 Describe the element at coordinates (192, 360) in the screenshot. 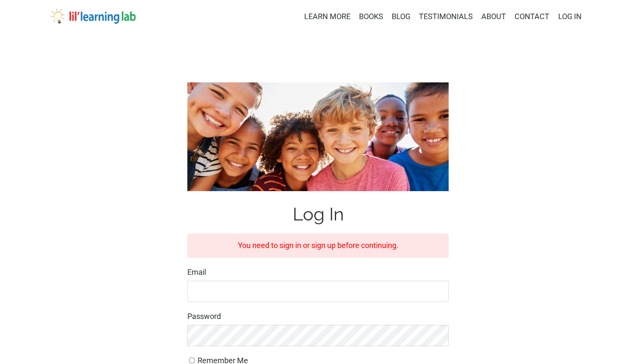

I see `input: Remember Me` at that location.